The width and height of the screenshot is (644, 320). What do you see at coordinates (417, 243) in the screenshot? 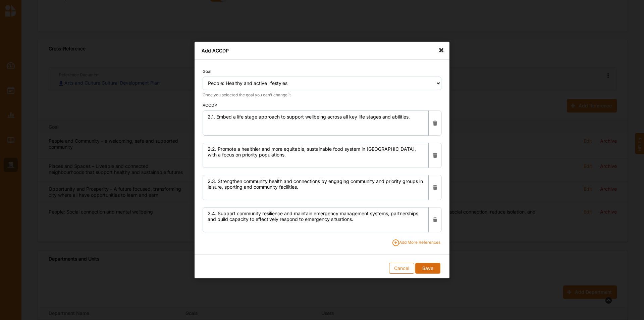
I see `button: plusAdd More References` at bounding box center [417, 243].